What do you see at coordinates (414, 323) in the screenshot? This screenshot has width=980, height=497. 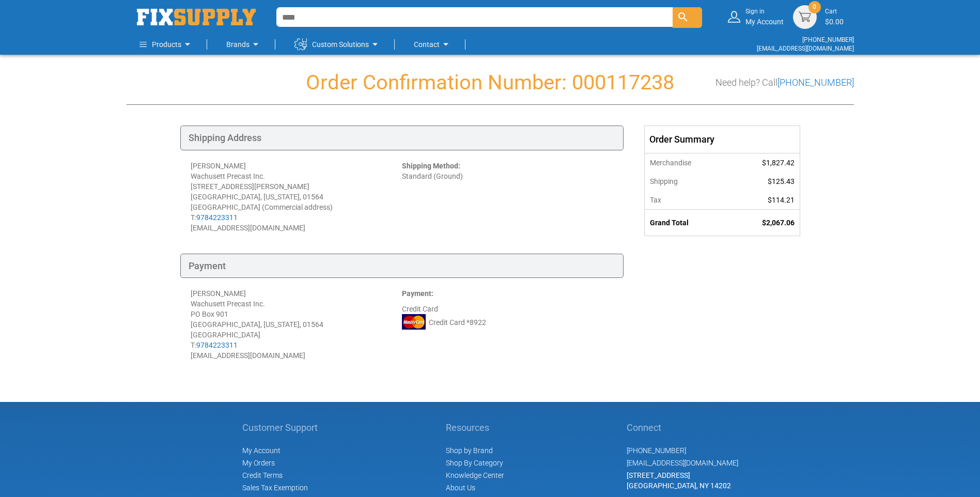 I see `img: MC` at bounding box center [414, 323].